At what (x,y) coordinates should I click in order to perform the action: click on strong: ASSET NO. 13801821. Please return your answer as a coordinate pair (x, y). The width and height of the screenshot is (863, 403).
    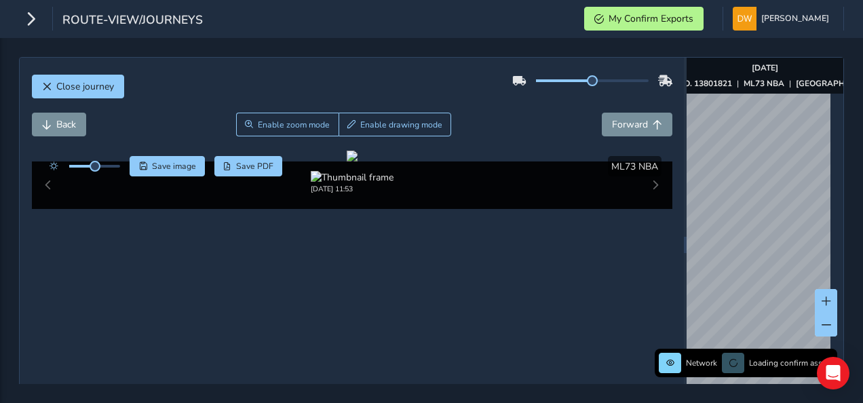
    Looking at the image, I should click on (691, 83).